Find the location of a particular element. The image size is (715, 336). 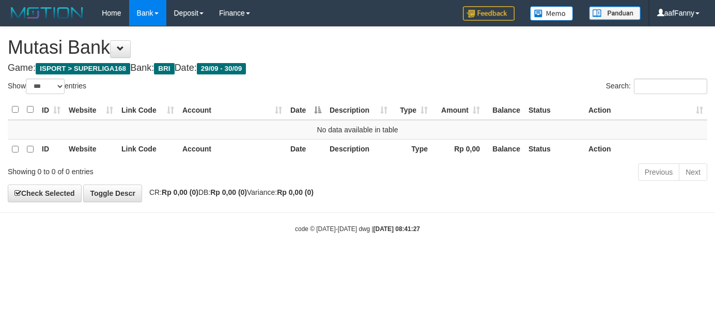

label: Search: is located at coordinates (657, 86).